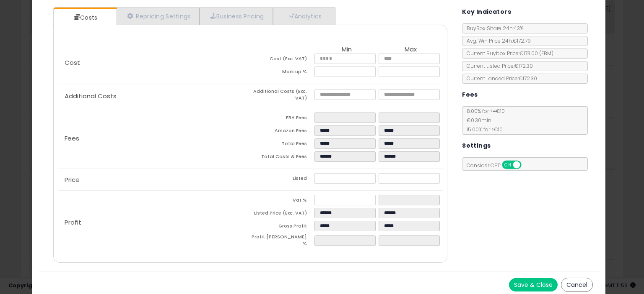  What do you see at coordinates (487, 12) in the screenshot?
I see `h5: Key Indicators` at bounding box center [487, 12].